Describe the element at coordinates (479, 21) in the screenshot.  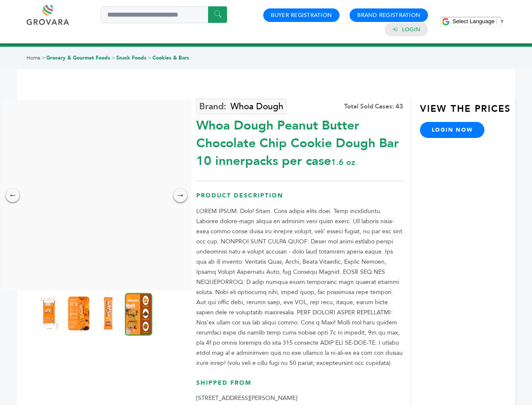
I see `a: Select Language​` at that location.